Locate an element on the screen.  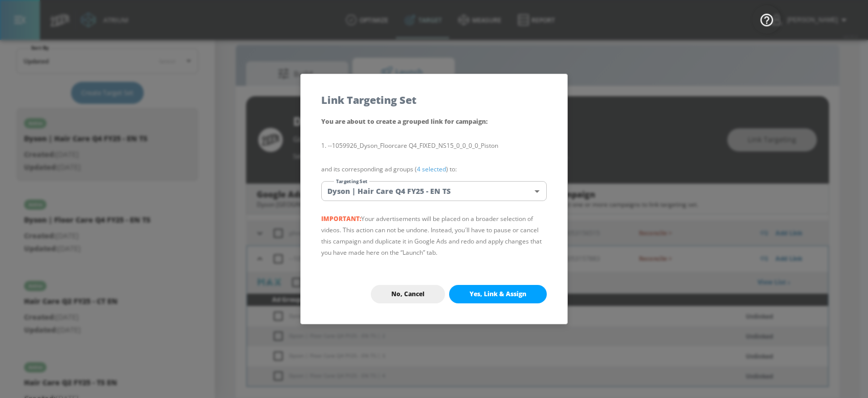
button: Open Resource Center is located at coordinates (767, 20).